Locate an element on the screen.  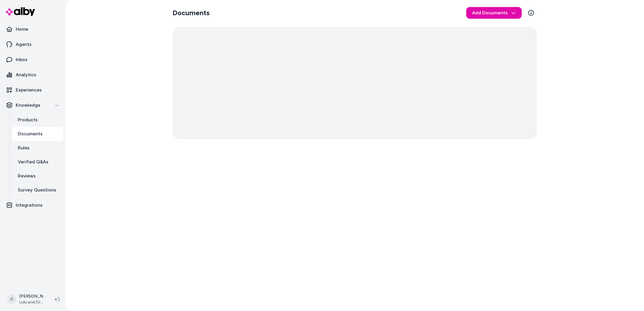
h2: Documents is located at coordinates (191, 13).